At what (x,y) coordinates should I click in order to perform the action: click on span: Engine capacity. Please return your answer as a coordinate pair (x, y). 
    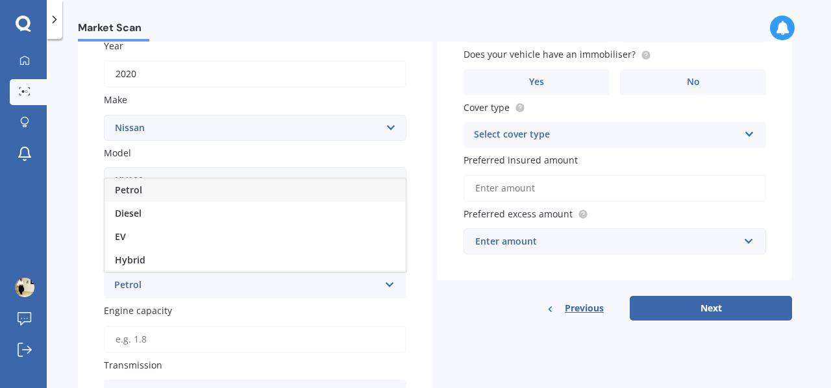
    Looking at the image, I should click on (138, 311).